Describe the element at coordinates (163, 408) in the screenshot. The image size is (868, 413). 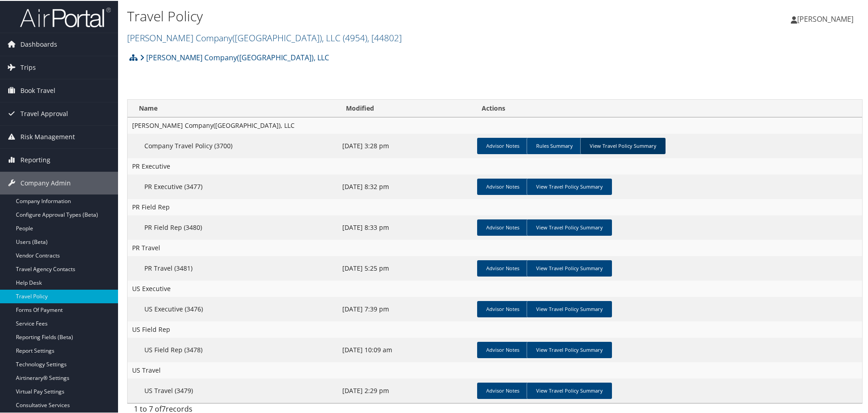
I see `span: 7` at that location.